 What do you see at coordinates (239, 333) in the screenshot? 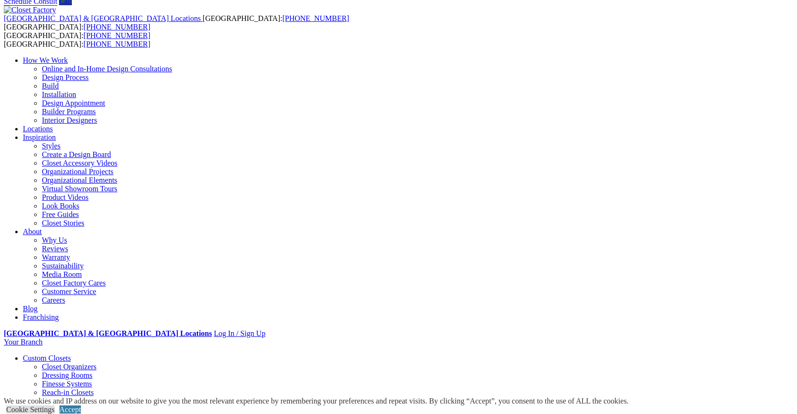
I see `a: Log In / Sign Up` at bounding box center [239, 333].